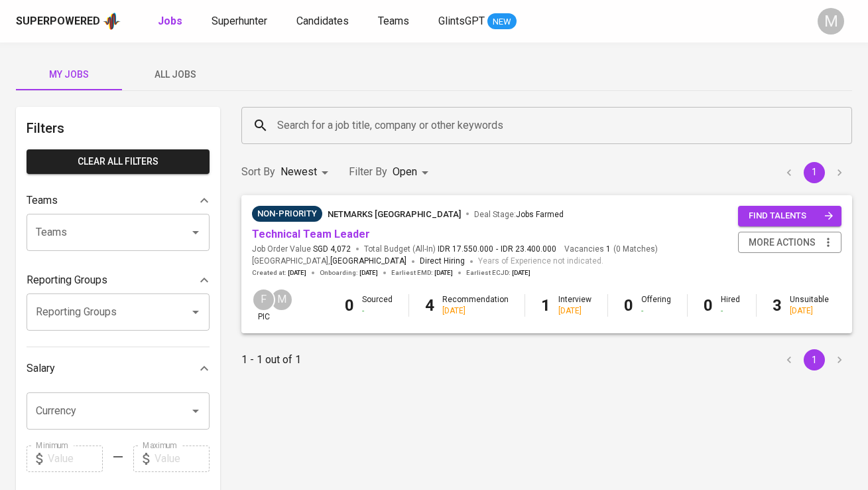 This screenshot has width=868, height=490. I want to click on span: Deal Stage :, so click(518, 214).